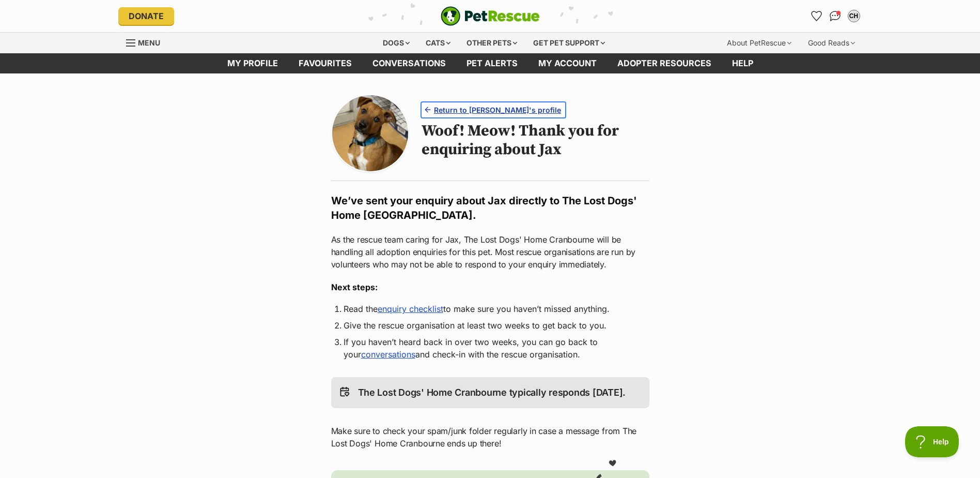 The image size is (980, 478). Describe the element at coordinates (490, 309) in the screenshot. I see `li: Read the to make sure you haven’t missed anything.` at that location.